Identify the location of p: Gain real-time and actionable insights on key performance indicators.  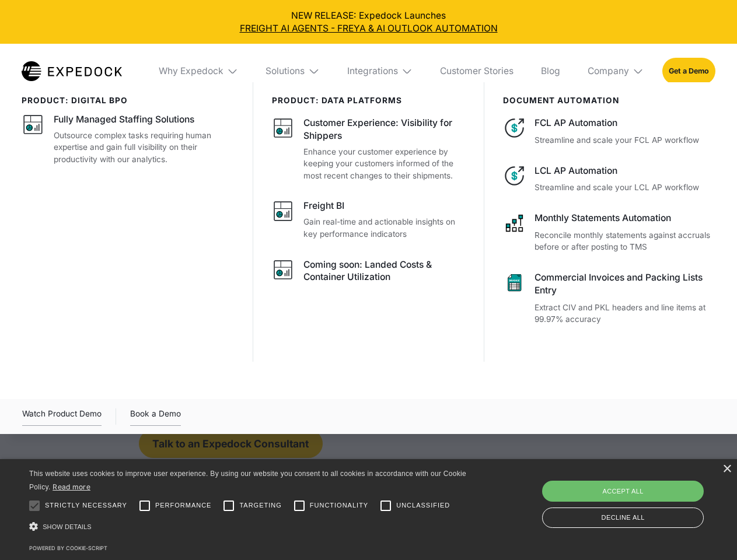
(385, 227).